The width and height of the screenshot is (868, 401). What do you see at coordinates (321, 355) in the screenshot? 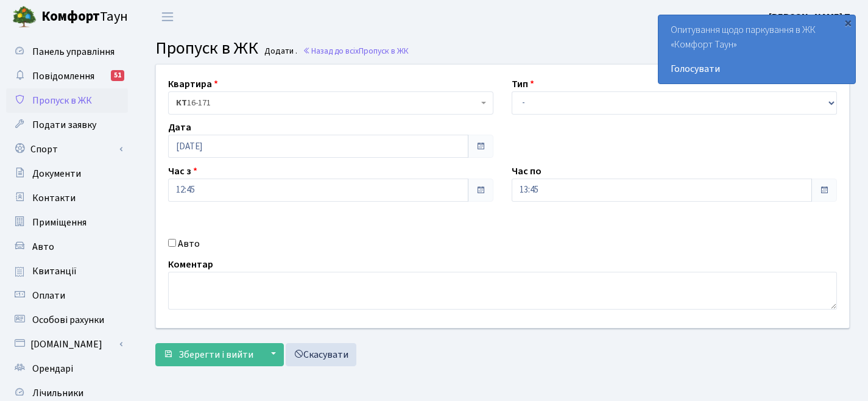
I see `a: Скасувати` at bounding box center [321, 355].